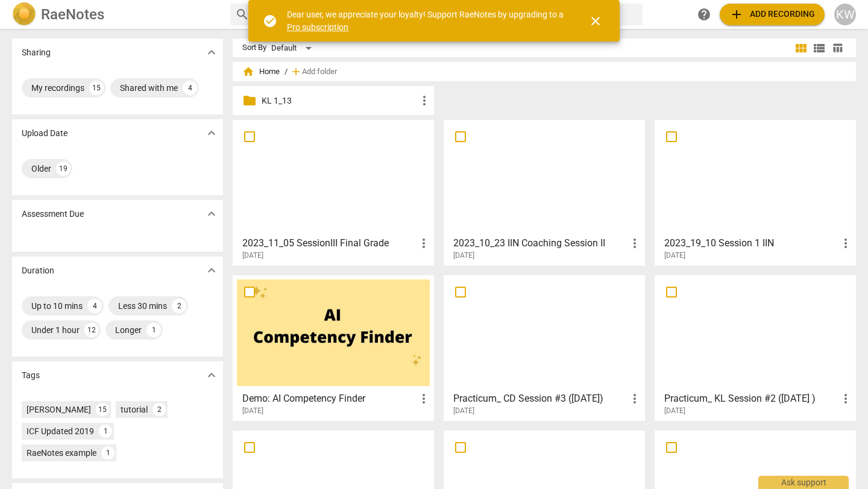 This screenshot has width=868, height=489. What do you see at coordinates (44, 133) in the screenshot?
I see `p: Upload Date` at bounding box center [44, 133].